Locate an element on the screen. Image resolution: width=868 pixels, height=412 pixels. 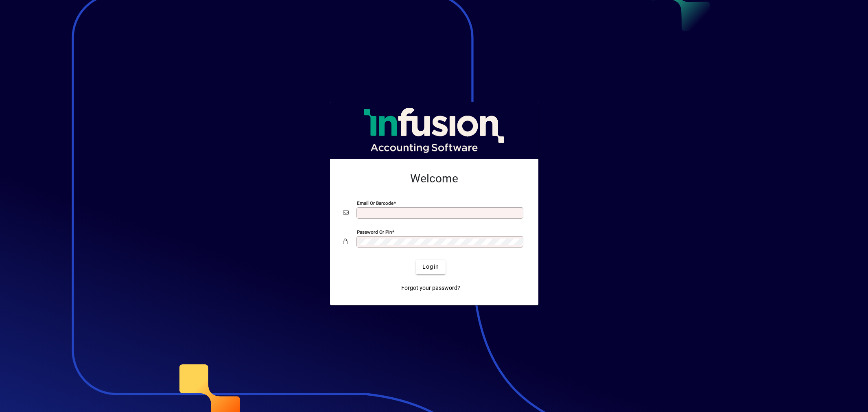
button: Login is located at coordinates (431, 266).